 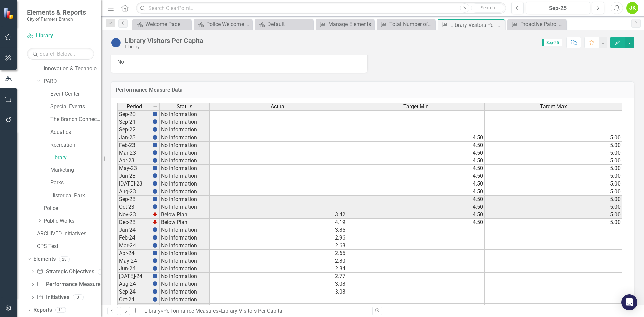 What do you see at coordinates (279, 238) in the screenshot?
I see `td: 2.96` at bounding box center [279, 238].